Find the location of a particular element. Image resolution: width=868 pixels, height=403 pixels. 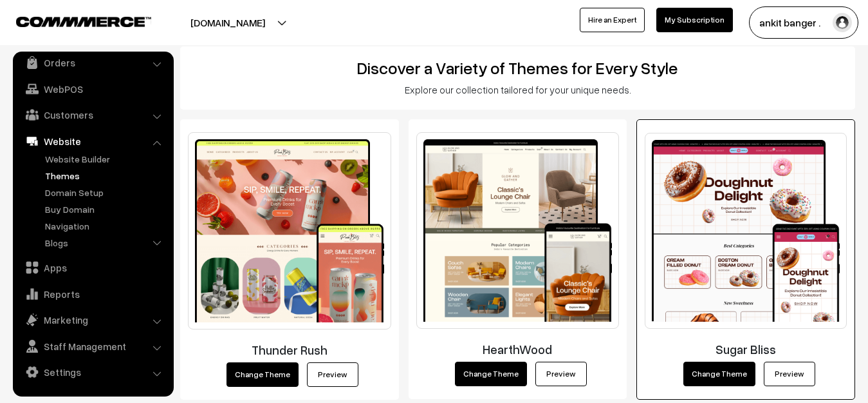

a: Customers is located at coordinates (93, 115).